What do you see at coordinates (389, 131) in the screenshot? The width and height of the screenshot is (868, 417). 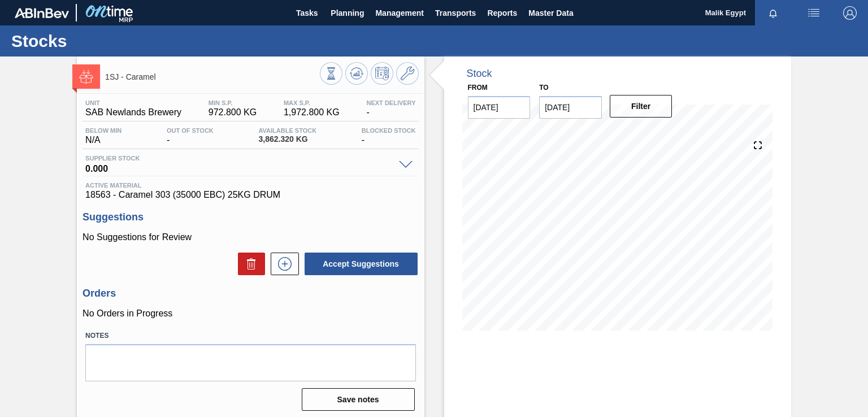 I see `span: Blocked Stock` at bounding box center [389, 131].